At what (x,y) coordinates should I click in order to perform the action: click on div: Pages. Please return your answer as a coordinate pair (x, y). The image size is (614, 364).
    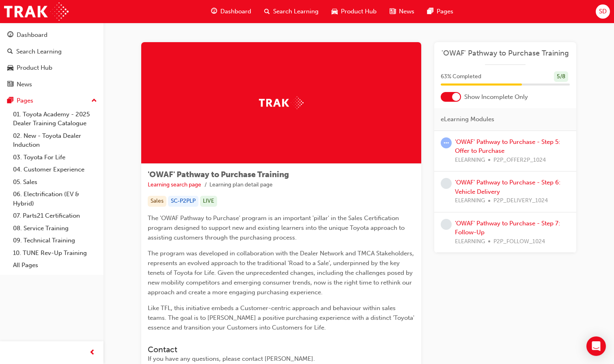
    Looking at the image, I should click on (25, 100).